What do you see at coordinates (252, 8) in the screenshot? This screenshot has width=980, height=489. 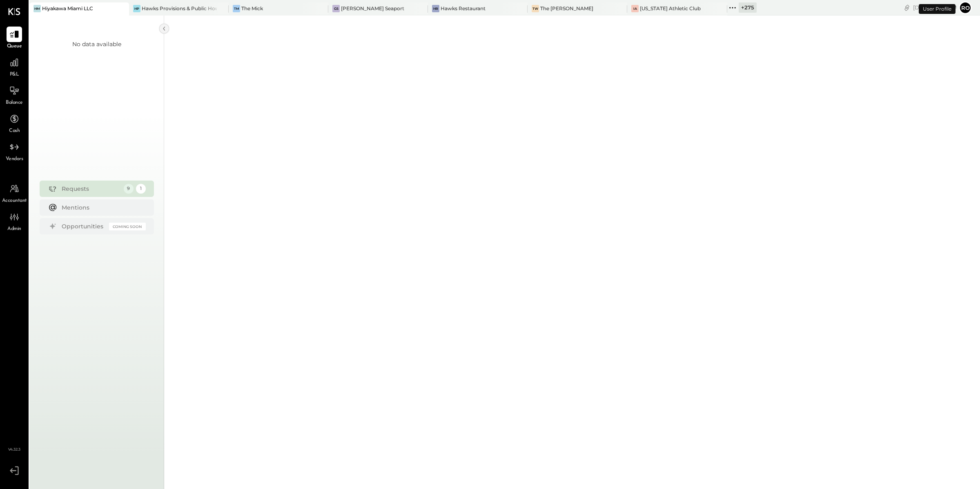 I see `div: The Mick` at bounding box center [252, 8].